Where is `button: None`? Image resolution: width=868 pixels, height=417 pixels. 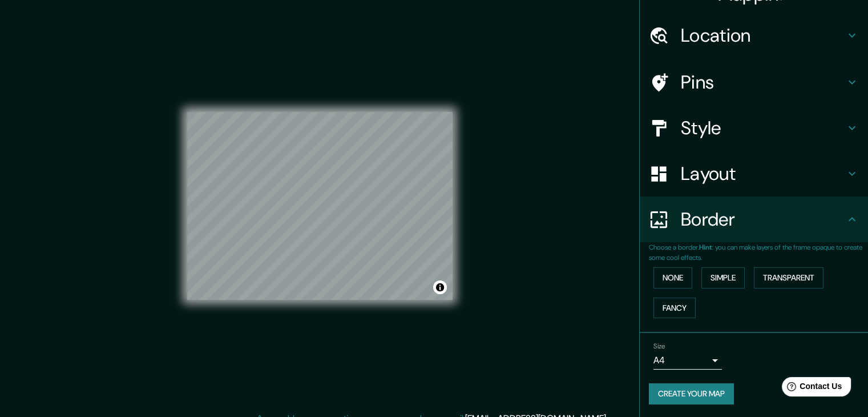 button: None is located at coordinates (673, 277).